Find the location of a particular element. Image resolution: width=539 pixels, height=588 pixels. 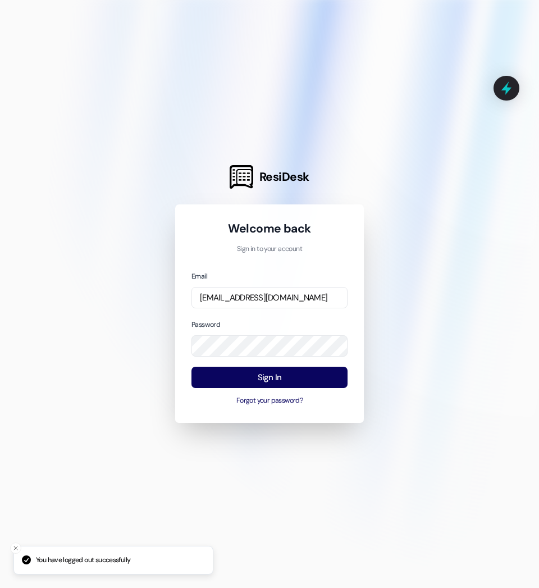

button: Close toast is located at coordinates (16, 548).